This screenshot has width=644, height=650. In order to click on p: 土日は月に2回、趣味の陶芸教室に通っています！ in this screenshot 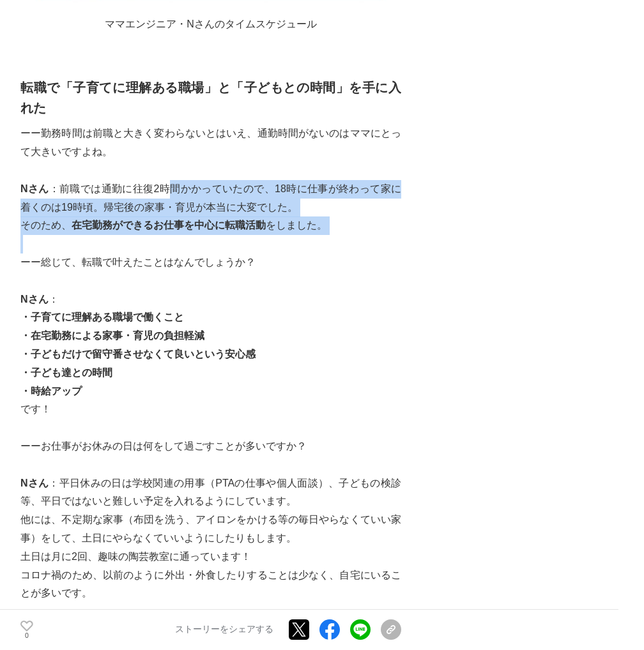, I will do `click(211, 557)`.